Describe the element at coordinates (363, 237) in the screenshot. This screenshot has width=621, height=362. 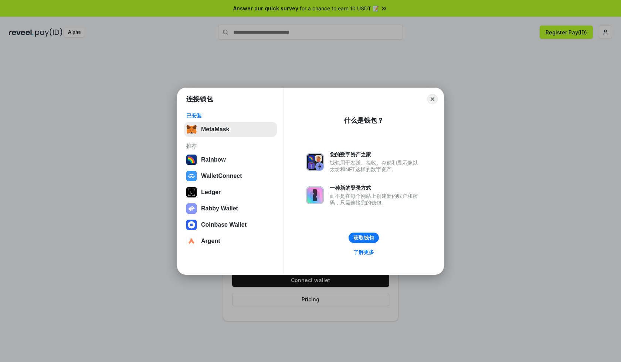
I see `button: 获取钱包` at that location.